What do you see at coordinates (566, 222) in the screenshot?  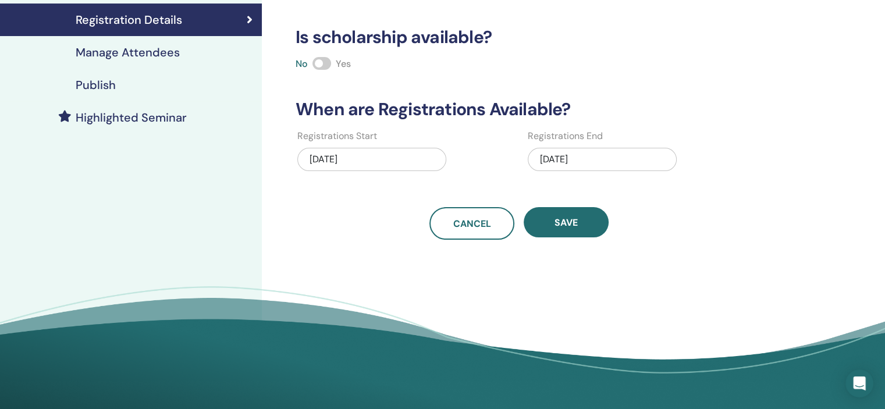 I see `span: Save` at bounding box center [566, 222].